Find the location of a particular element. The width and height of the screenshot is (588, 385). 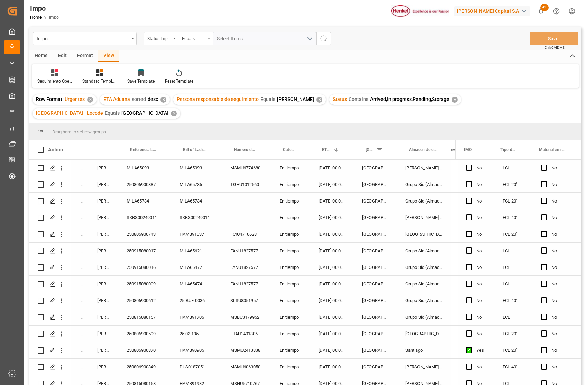

div: 250806900743 is located at coordinates (145, 234).